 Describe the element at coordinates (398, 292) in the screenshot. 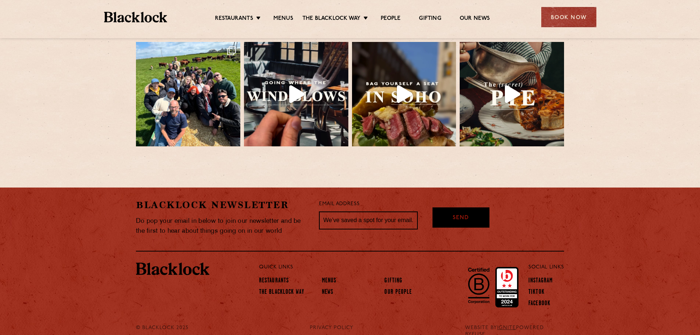

I see `a: Our People` at that location.